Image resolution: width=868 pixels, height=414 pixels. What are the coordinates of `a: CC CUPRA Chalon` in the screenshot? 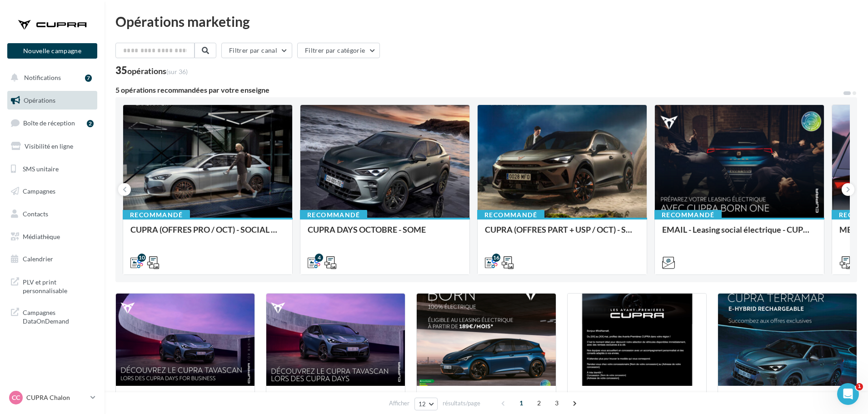 It's located at (52, 397).